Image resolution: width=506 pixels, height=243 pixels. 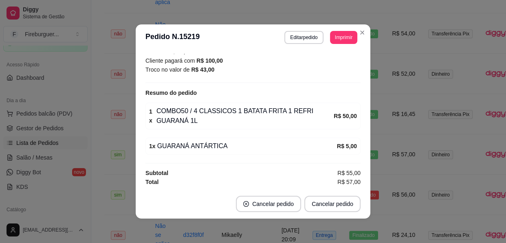 What do you see at coordinates (349, 182) in the screenshot?
I see `span: R$ 57,00` at bounding box center [349, 182].